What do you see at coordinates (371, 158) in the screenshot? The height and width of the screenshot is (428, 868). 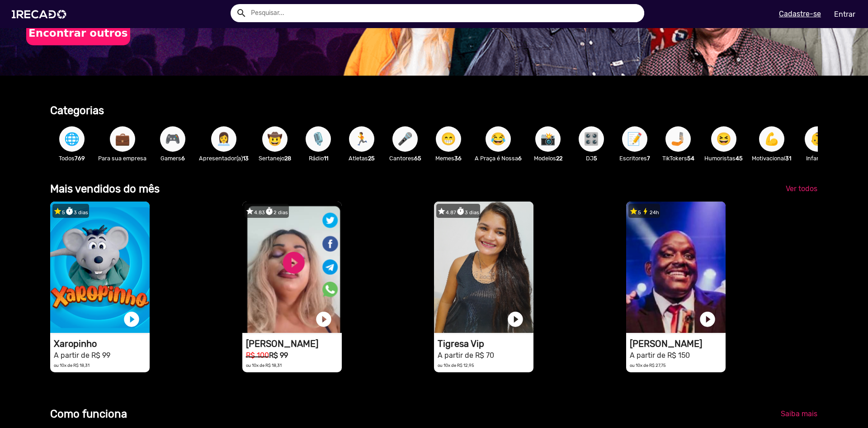 I see `b: 25` at bounding box center [371, 158].